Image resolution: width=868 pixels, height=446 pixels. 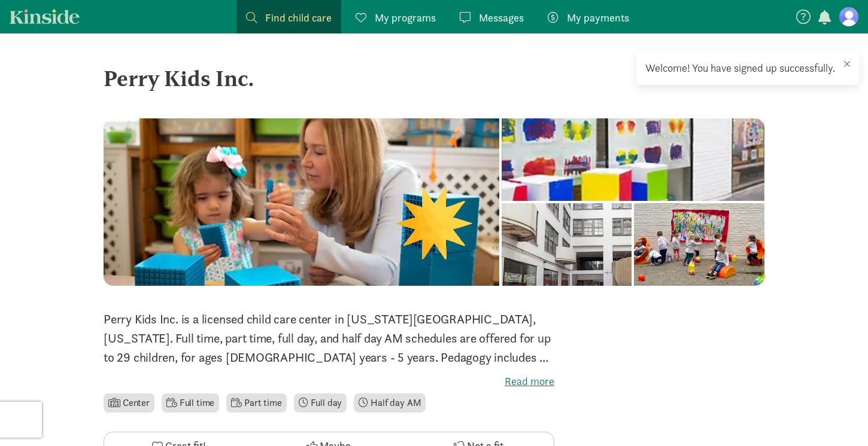 I want to click on span: My payments, so click(x=598, y=18).